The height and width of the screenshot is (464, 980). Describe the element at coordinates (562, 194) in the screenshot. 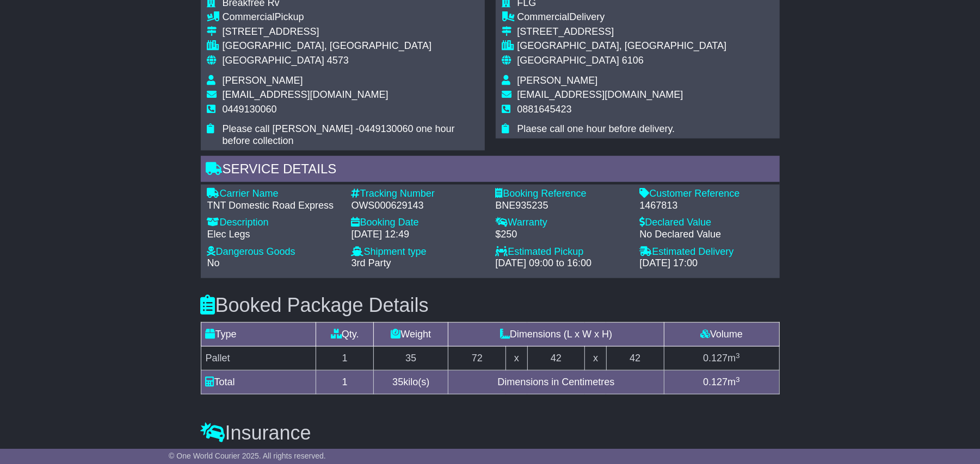

I see `div: Booking Reference` at that location.